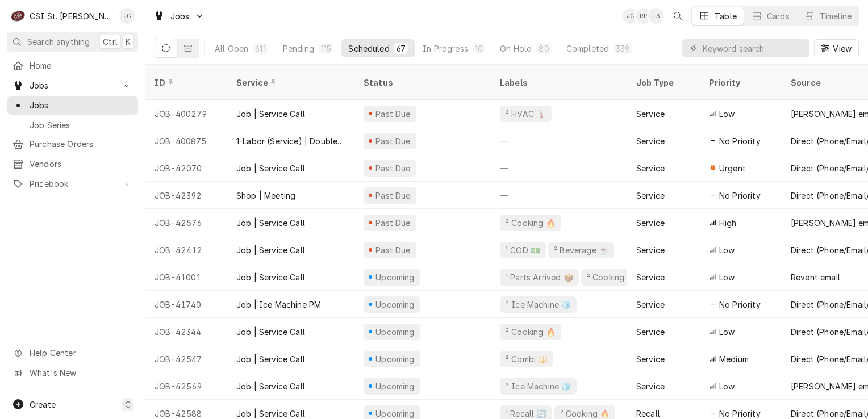  I want to click on div: JOB-42412, so click(186, 250).